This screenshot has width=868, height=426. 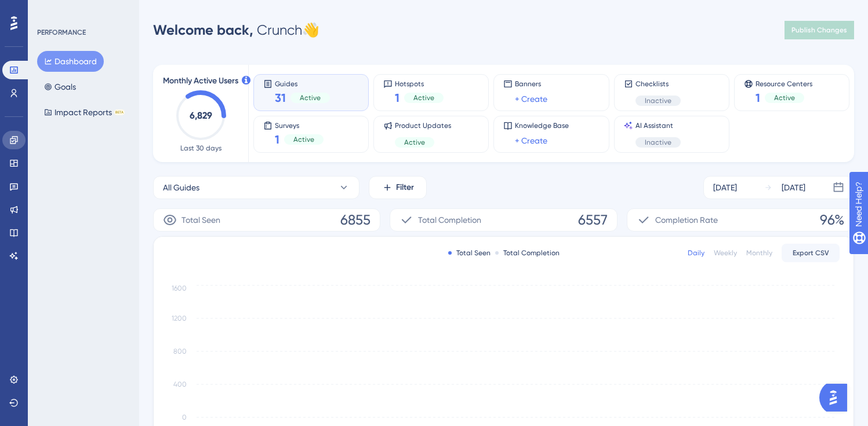 I want to click on span: Hotspots, so click(x=419, y=83).